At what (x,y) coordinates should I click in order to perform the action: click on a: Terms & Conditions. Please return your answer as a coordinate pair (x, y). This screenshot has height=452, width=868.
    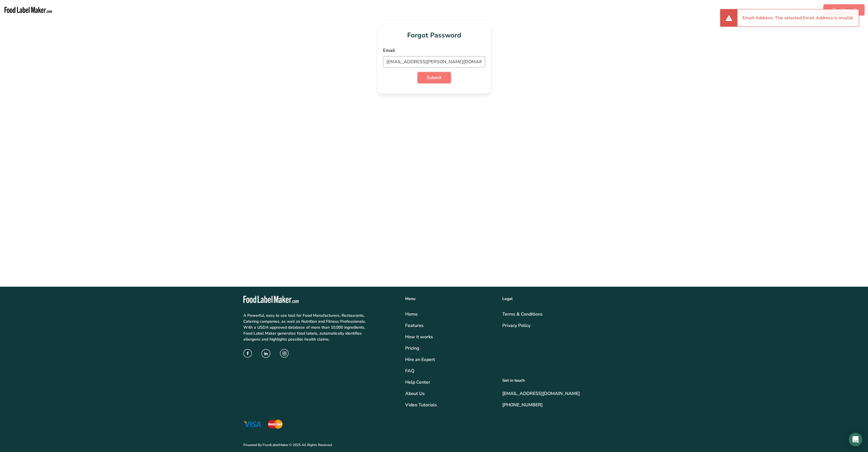
    Looking at the image, I should click on (564, 314).